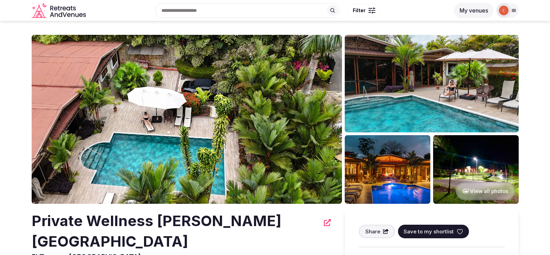 This screenshot has height=255, width=550. What do you see at coordinates (359, 10) in the screenshot?
I see `span: Filter` at bounding box center [359, 10].